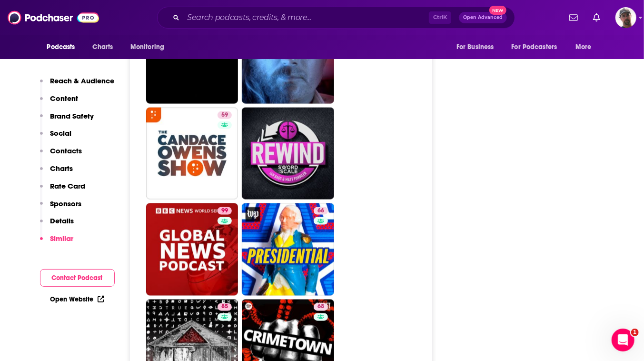 This screenshot has width=644, height=361. I want to click on a: Open Website, so click(77, 299).